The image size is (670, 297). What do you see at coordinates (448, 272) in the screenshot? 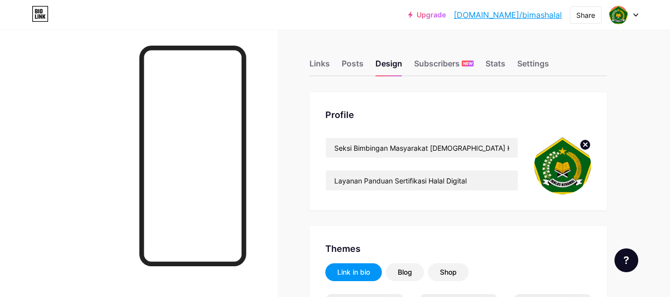
I see `div: Shop` at bounding box center [448, 272].